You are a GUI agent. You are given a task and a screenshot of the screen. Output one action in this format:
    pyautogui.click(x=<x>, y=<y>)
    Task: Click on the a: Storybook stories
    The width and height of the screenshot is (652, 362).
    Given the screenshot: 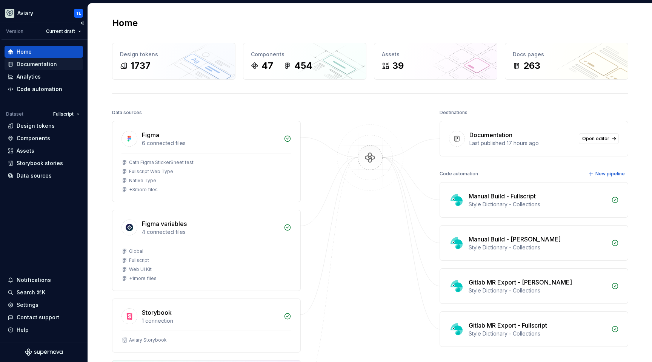 What is the action you would take?
    pyautogui.click(x=44, y=163)
    